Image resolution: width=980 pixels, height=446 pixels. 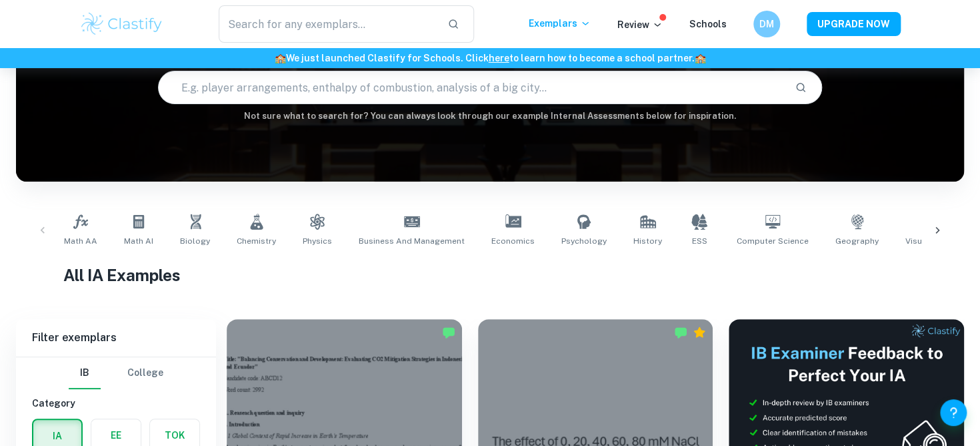 What do you see at coordinates (145, 373) in the screenshot?
I see `button: College` at bounding box center [145, 373].